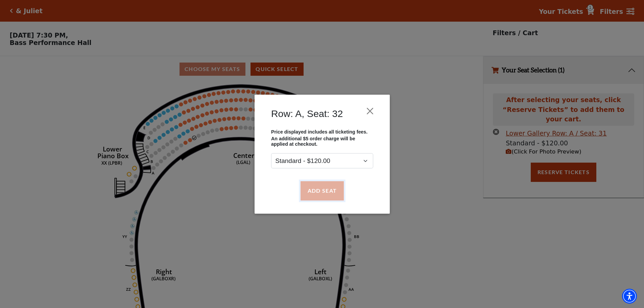 The width and height of the screenshot is (644, 308). Describe the element at coordinates (322, 191) in the screenshot. I see `button: Add Seat` at that location.